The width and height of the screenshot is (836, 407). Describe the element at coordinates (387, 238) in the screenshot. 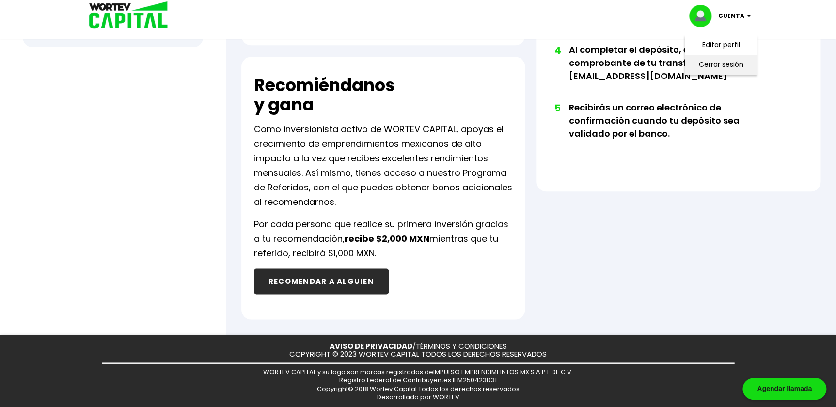

I see `b: recibe $2,000 MXN` at that location.